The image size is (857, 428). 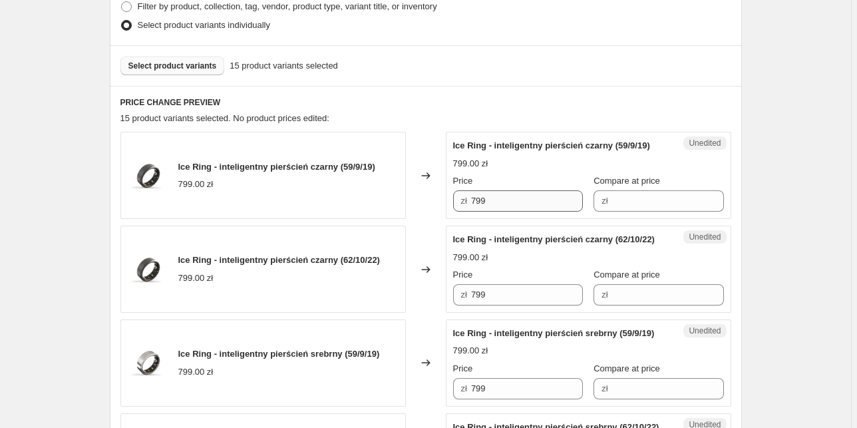 I want to click on h6: PRICE CHANGE PREVIEW, so click(x=426, y=102).